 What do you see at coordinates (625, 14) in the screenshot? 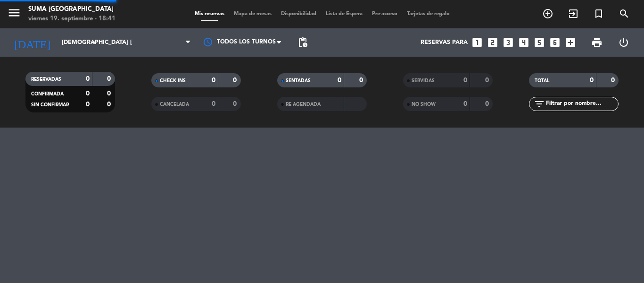
I see `i: search` at bounding box center [625, 14].